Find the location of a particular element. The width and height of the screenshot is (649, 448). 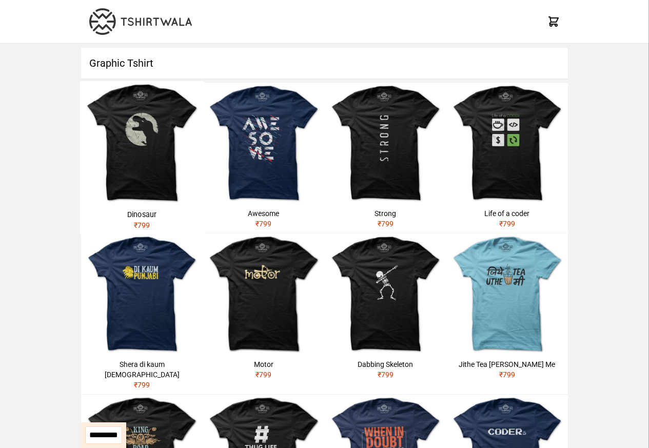

div: Life of a coder is located at coordinates (507, 213).